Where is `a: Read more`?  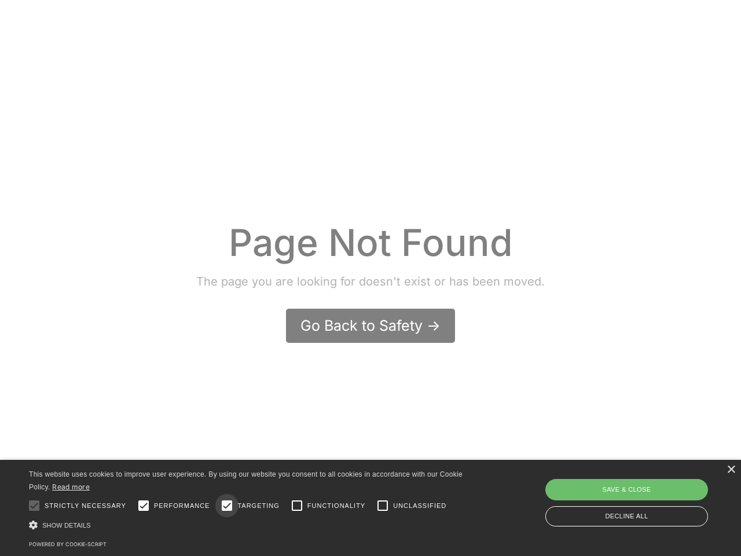 a: Read more is located at coordinates (71, 486).